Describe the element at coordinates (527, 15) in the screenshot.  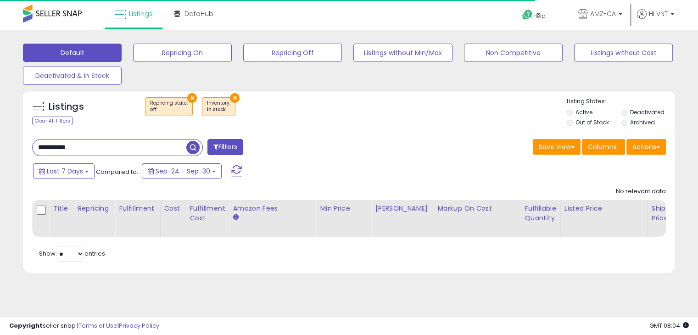
I see `i: Get Help` at that location.